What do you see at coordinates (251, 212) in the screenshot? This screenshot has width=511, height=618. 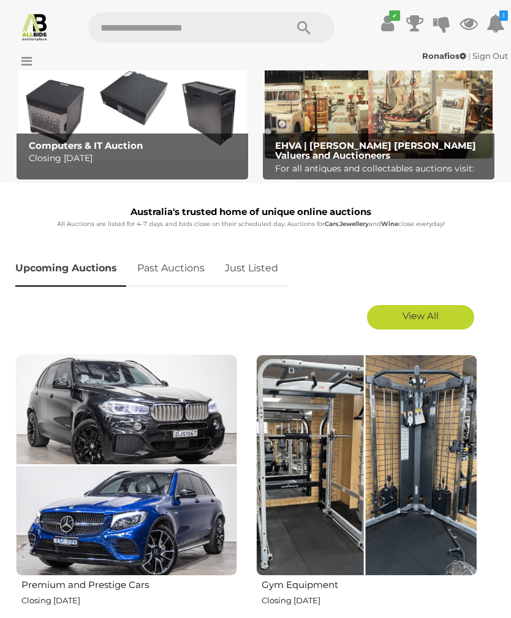 I see `h1: Australia's trusted home of unique online auctions` at bounding box center [251, 212].